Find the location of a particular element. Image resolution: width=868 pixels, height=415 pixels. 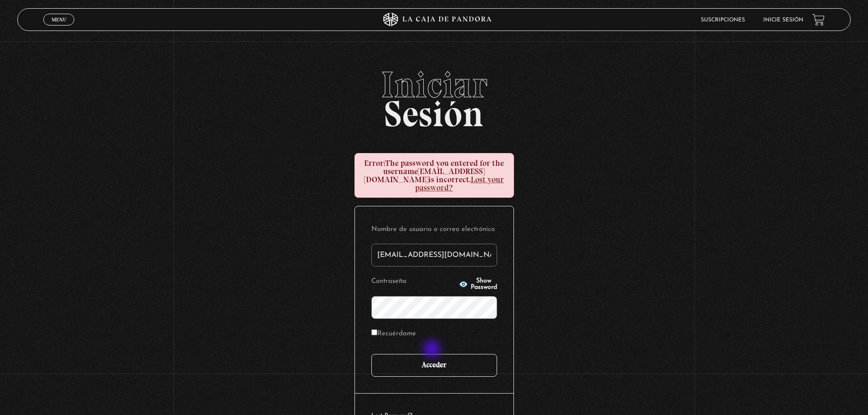

input: Acceder is located at coordinates (434, 365).